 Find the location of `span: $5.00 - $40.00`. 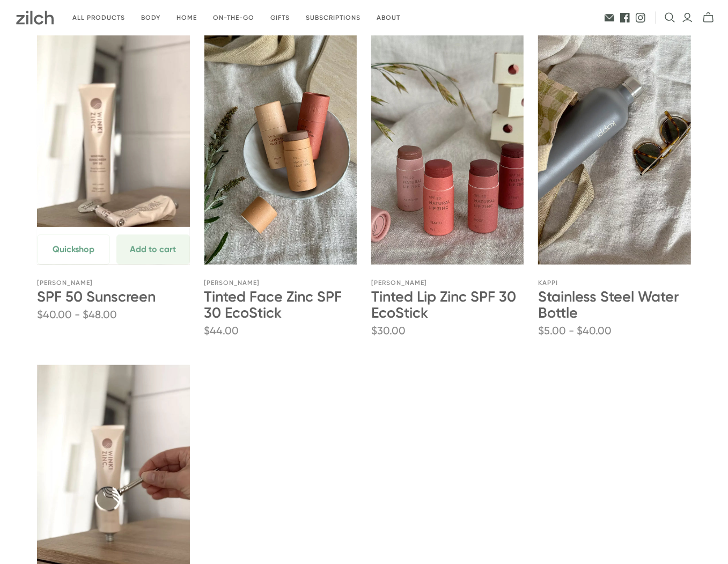

span: $5.00 - $40.00 is located at coordinates (575, 331).